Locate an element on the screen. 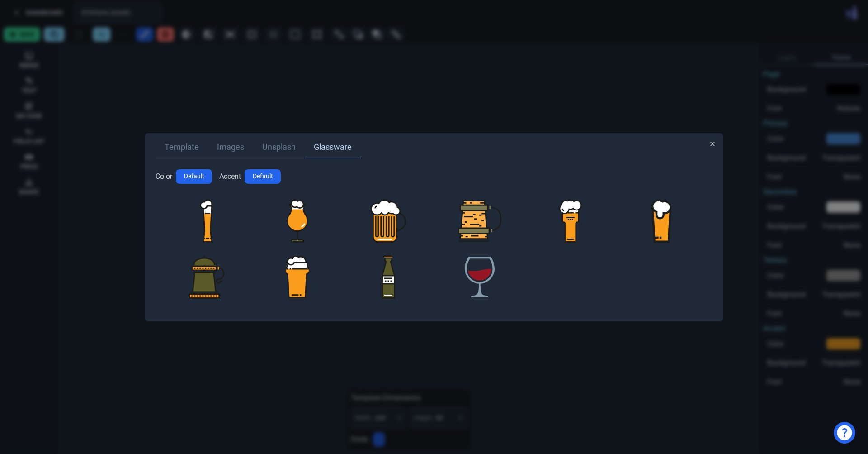  label: Accent is located at coordinates (230, 176).